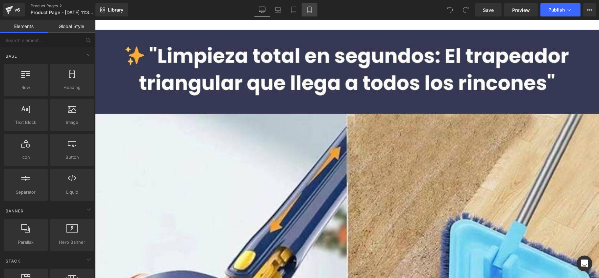 Image resolution: width=599 pixels, height=278 pixels. I want to click on span: Library, so click(116, 10).